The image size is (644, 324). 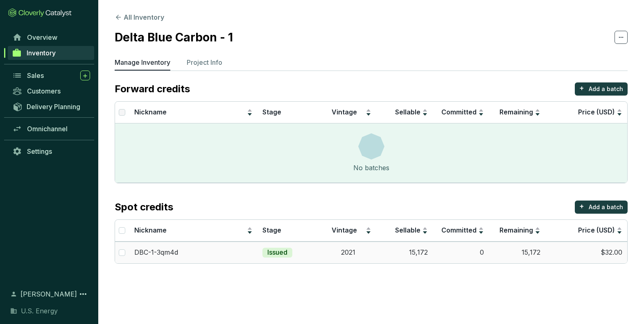 I want to click on p: Manage Inventory, so click(x=142, y=62).